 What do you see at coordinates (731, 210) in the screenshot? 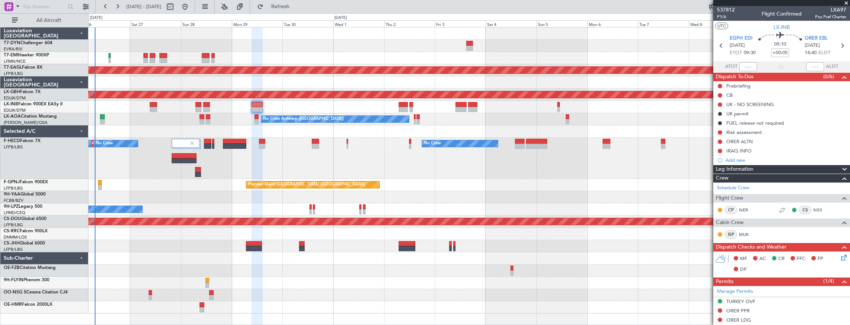
I see `div: CP` at bounding box center [731, 210].